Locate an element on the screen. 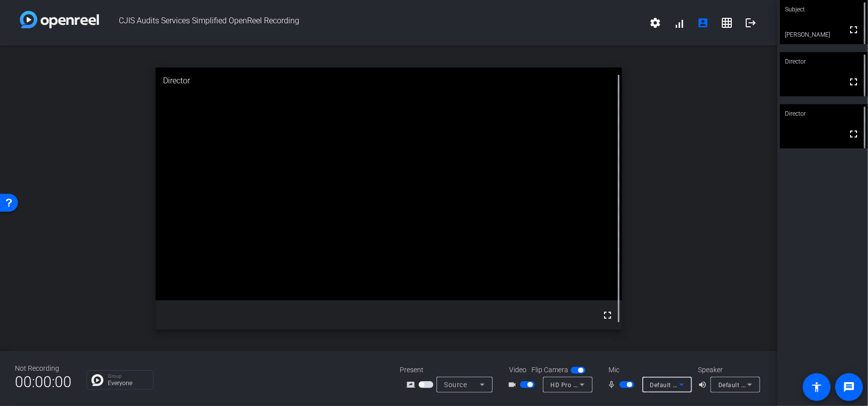 This screenshot has width=868, height=406. span: Video is located at coordinates (517, 370).